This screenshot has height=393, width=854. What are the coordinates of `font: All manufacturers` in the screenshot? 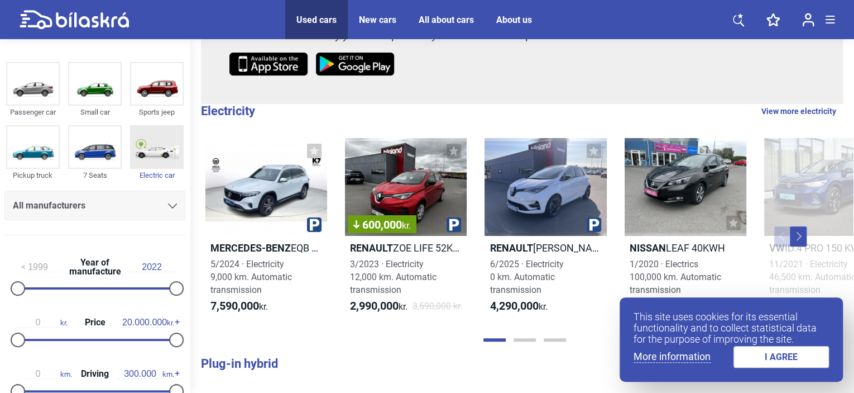 It's located at (49, 205).